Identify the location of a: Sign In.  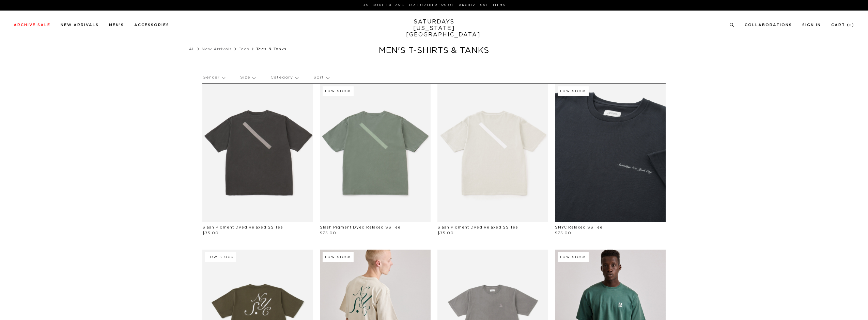
(811, 25).